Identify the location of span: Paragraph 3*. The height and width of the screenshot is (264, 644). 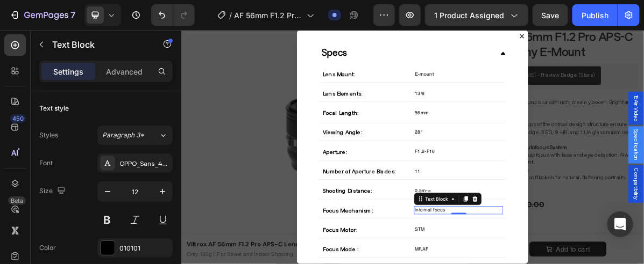
(123, 135).